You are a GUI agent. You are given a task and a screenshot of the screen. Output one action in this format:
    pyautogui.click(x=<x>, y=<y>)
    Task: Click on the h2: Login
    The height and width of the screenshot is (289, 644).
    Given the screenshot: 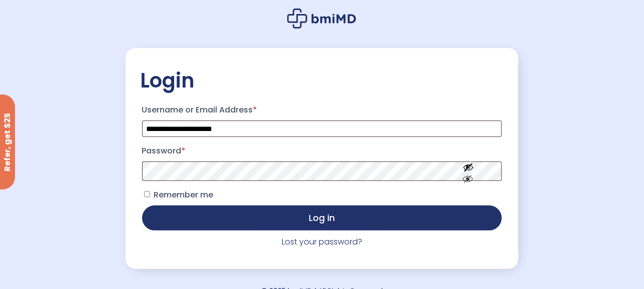 What is the action you would take?
    pyautogui.click(x=322, y=80)
    